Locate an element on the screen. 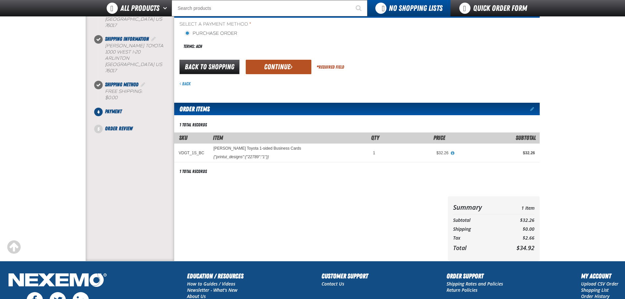 The image size is (625, 299). button: View All Prices for Vandergriff Toyota 1-sided Business Cards is located at coordinates (453, 153).